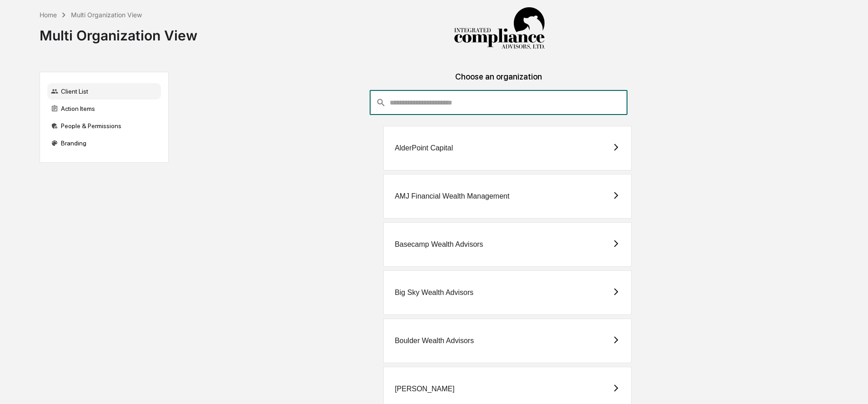 The width and height of the screenshot is (868, 404). I want to click on div: Client List, so click(104, 92).